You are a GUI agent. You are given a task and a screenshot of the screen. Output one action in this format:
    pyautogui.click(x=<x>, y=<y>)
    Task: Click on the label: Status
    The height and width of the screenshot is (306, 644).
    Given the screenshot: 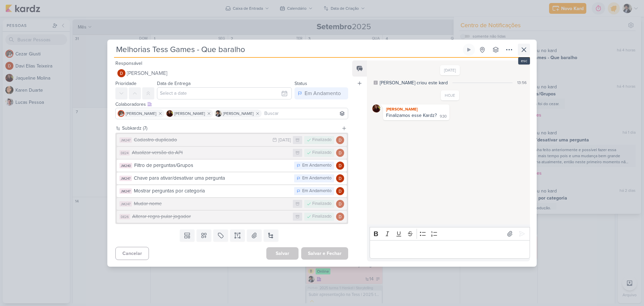 What is the action you would take?
    pyautogui.click(x=301, y=83)
    